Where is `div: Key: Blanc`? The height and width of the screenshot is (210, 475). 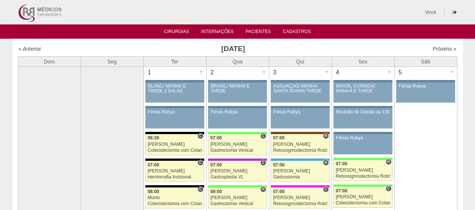
div: Key: Blanc is located at coordinates (175, 133).